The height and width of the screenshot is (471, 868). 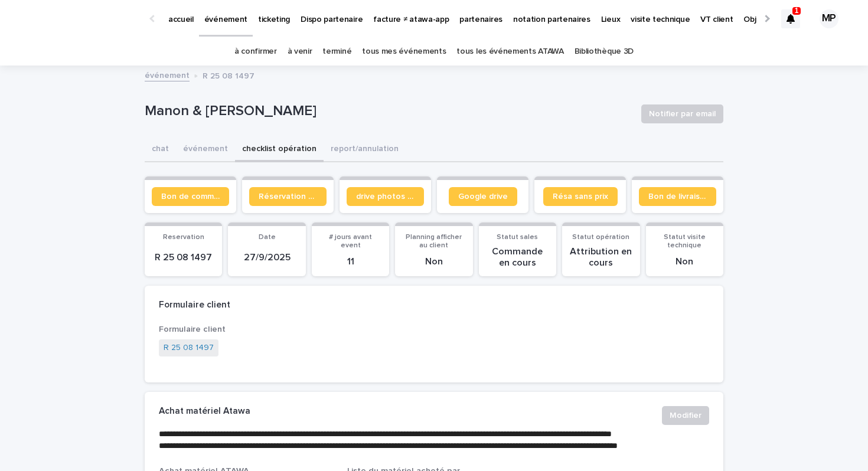 I want to click on a: Résa sans prix, so click(x=580, y=197).